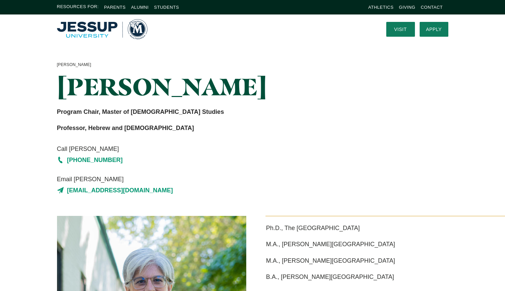 This screenshot has height=291, width=505. I want to click on a: Students, so click(167, 7).